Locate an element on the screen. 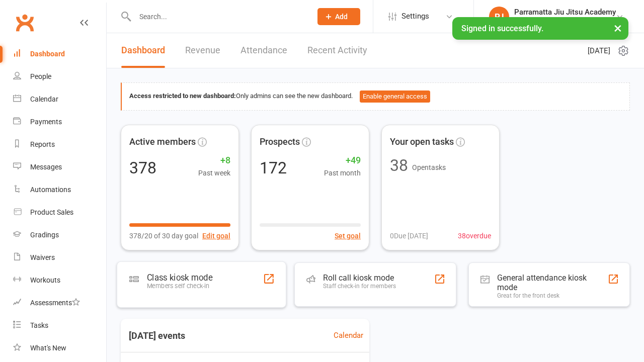 This screenshot has width=644, height=362. span: Signed in successfully. is located at coordinates (502, 28).